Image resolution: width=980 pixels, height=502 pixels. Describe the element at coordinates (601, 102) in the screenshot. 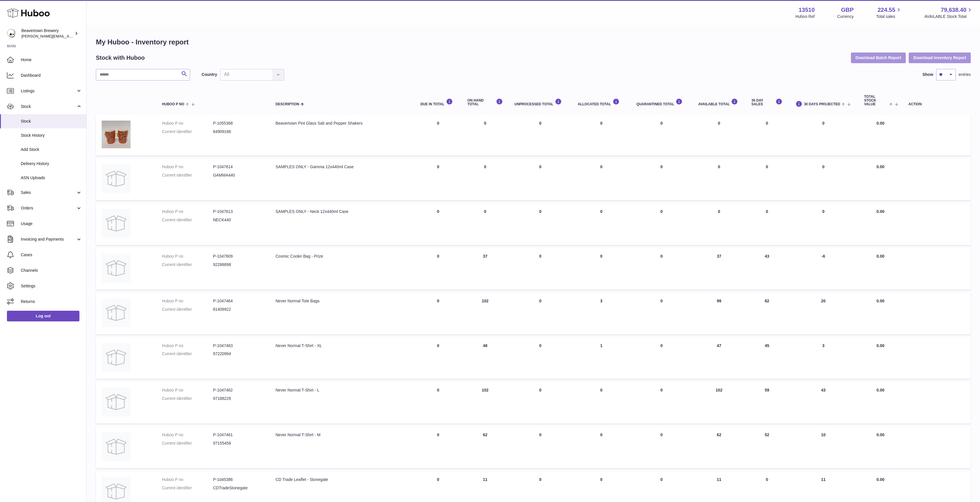

I see `div: ALLOCATED Total` at that location.